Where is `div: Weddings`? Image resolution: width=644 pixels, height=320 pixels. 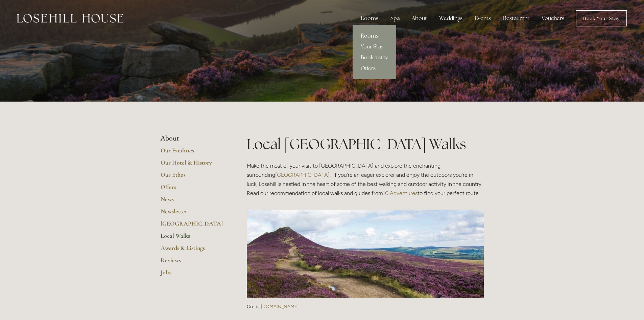 div: Weddings is located at coordinates (450, 19).